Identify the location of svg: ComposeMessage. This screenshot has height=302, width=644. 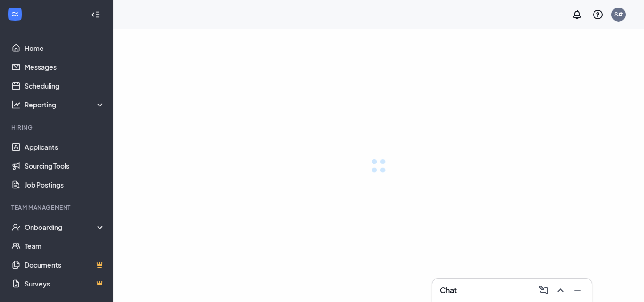
(544, 290).